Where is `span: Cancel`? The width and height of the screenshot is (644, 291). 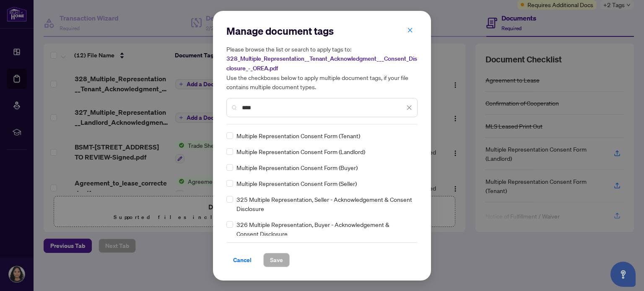 span: Cancel is located at coordinates (242, 260).